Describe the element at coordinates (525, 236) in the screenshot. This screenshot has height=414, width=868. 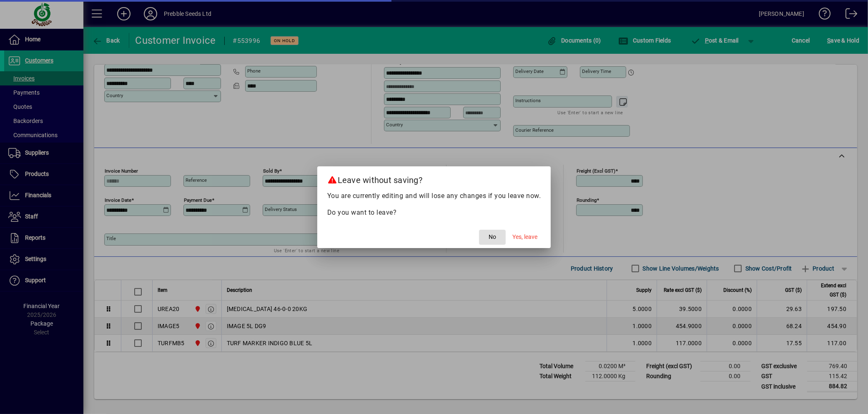
I see `span: Yes, leave` at that location.